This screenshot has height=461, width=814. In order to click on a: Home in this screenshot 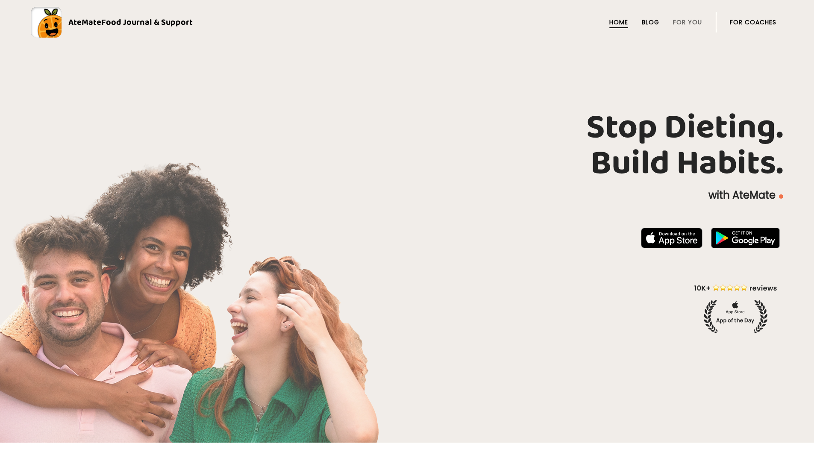, I will do `click(618, 22)`.